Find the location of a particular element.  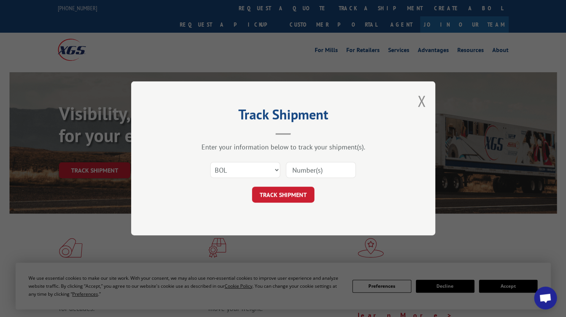

div: Open chat is located at coordinates (546, 298).